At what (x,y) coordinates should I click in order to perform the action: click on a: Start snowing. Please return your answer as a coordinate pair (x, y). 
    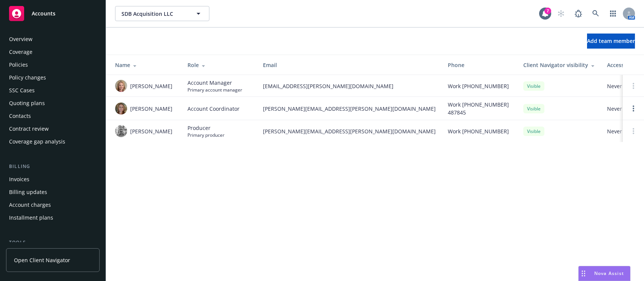
    Looking at the image, I should click on (561, 14).